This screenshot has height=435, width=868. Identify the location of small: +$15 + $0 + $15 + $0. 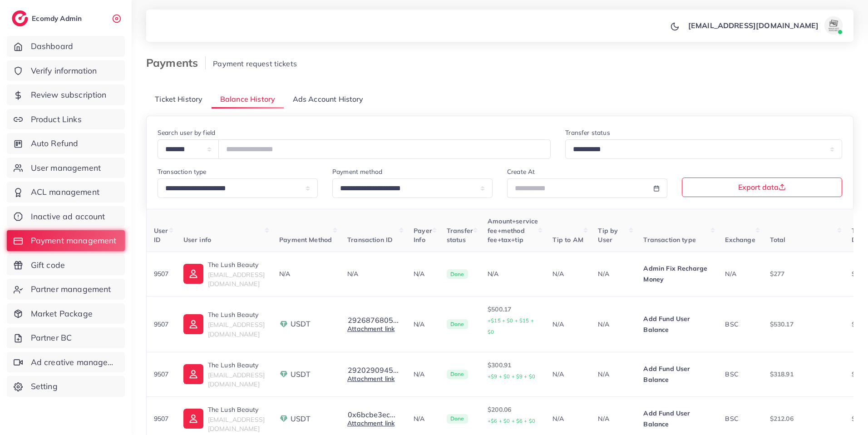
(510, 326).